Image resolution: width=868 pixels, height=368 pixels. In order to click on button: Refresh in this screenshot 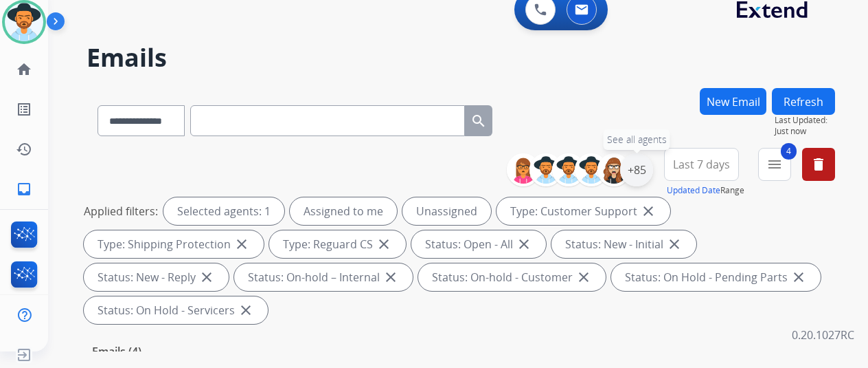, I will do `click(803, 101)`.